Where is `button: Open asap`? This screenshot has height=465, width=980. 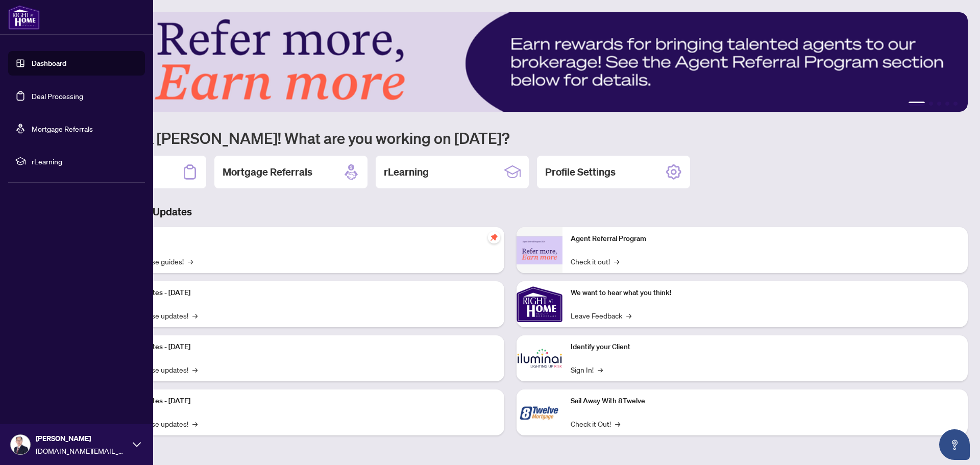
button: Open asap is located at coordinates (954, 445).